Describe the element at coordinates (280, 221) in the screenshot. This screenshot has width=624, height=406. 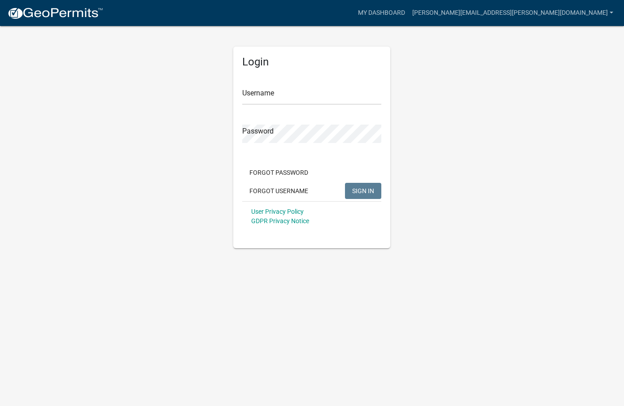
I see `a: GDPR Privacy Notice` at that location.